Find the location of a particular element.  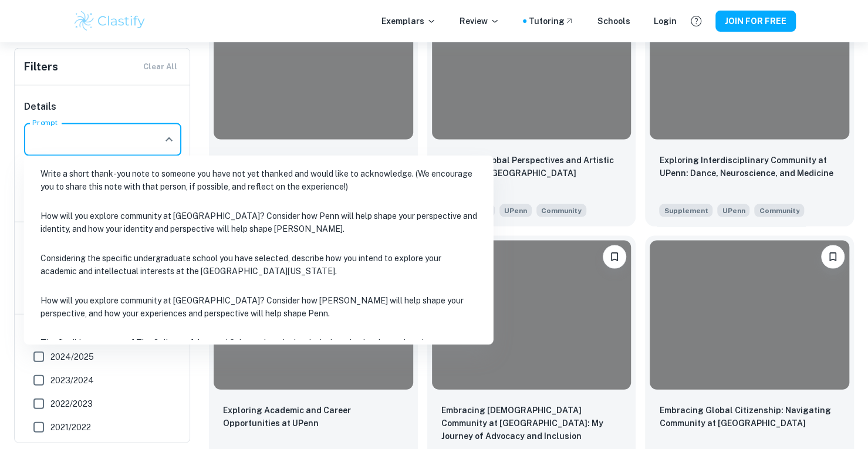

span: 2021/2022 is located at coordinates (70, 427).